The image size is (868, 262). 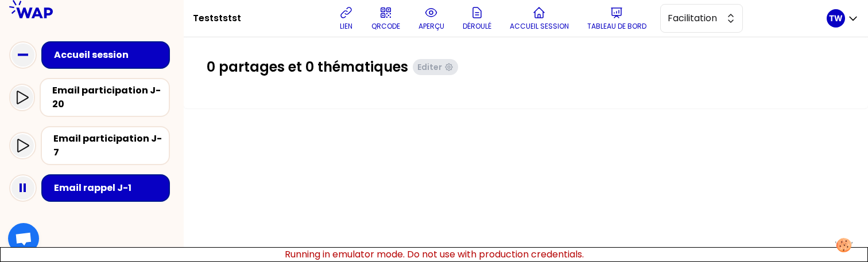 I want to click on button: lien, so click(x=346, y=18).